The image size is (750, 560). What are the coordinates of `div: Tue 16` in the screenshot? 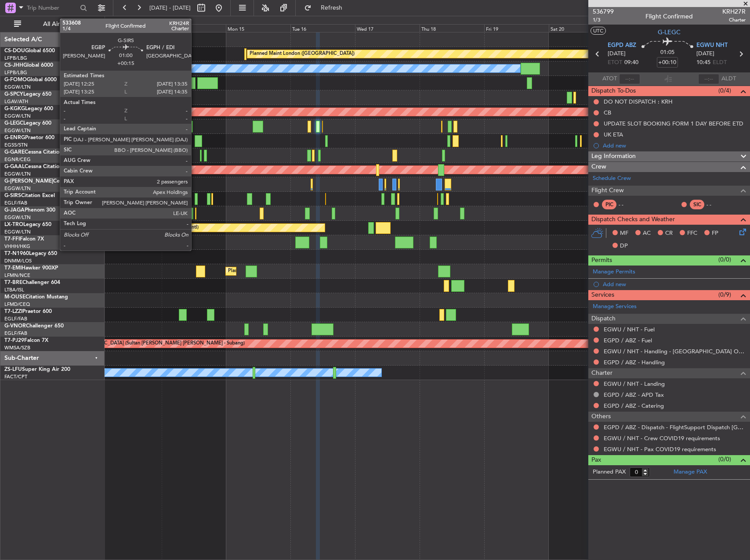 It's located at (323, 28).